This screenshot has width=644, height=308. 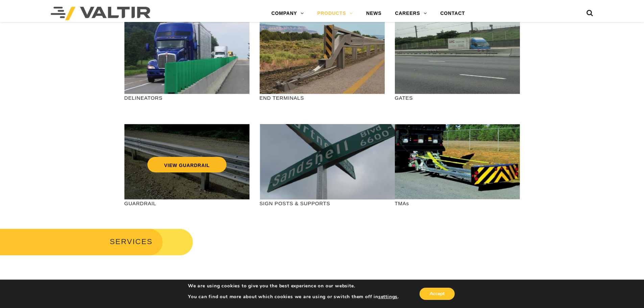 What do you see at coordinates (437, 293) in the screenshot?
I see `button: Accept` at bounding box center [437, 293].